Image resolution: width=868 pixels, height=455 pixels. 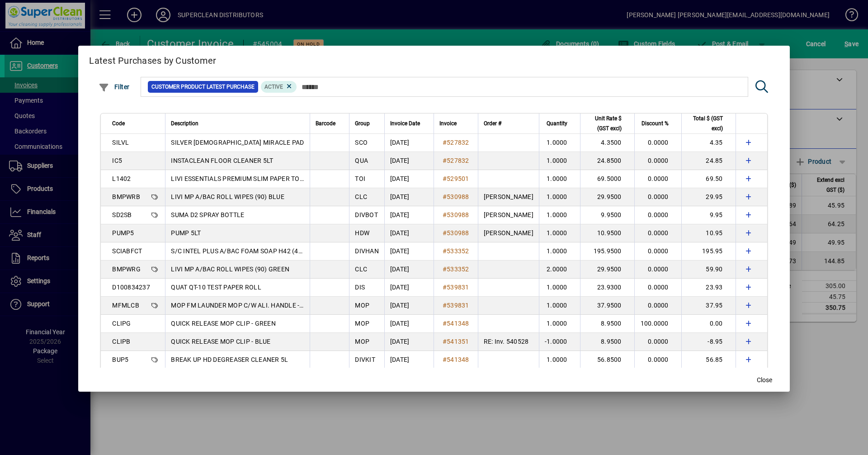 What do you see at coordinates (326, 124) in the screenshot?
I see `span: Barcode` at bounding box center [326, 124].